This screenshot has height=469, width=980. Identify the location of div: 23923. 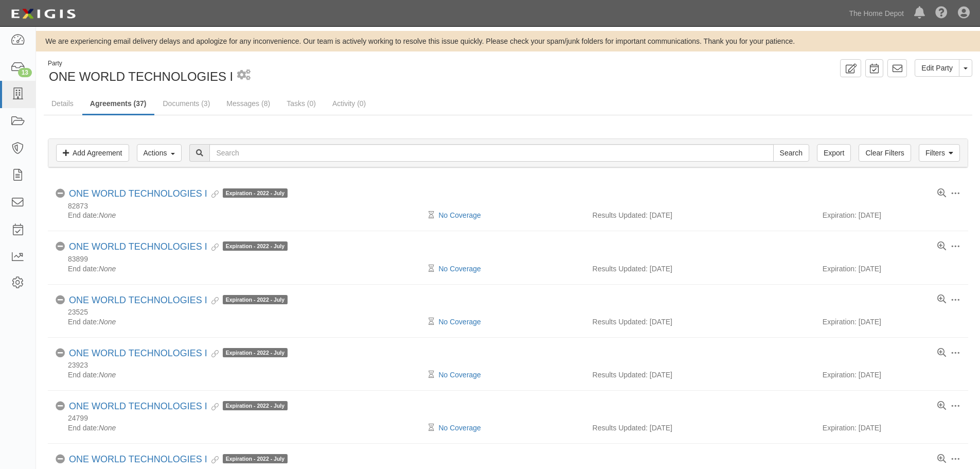
(508, 365).